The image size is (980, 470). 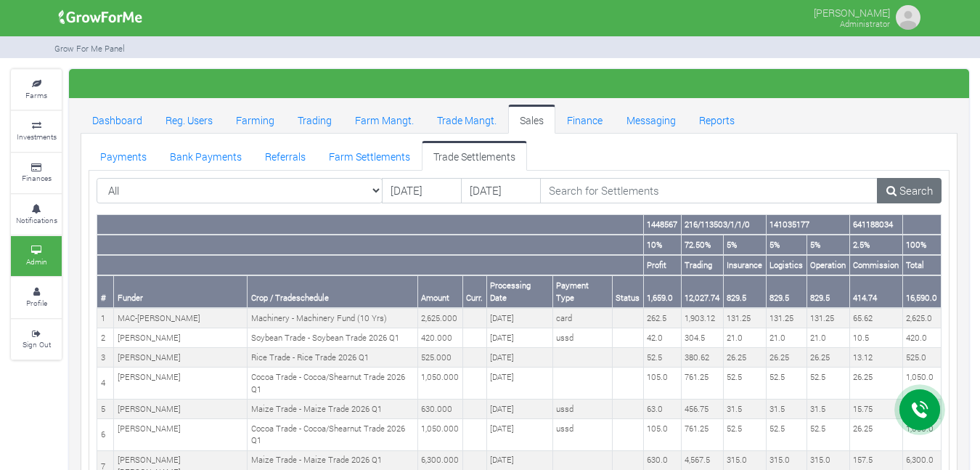 I want to click on a: Farm Mangt., so click(x=384, y=119).